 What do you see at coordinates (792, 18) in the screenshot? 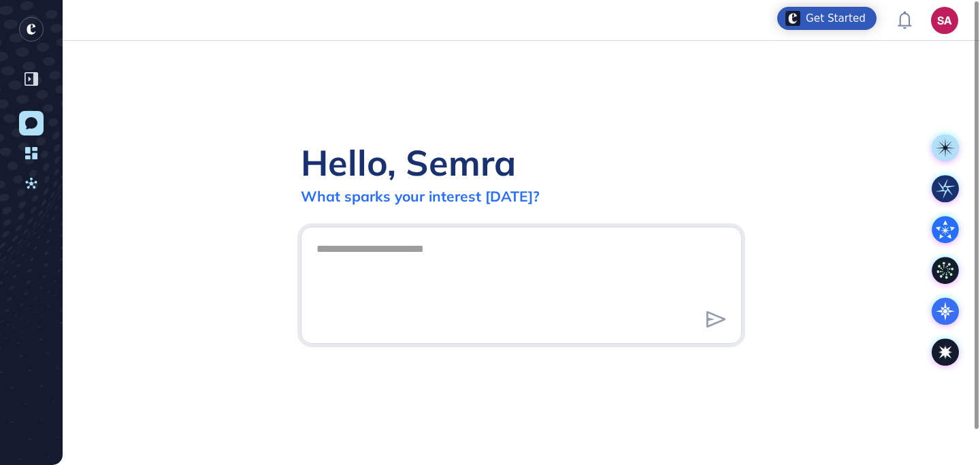
I see `img: launcher-image-alternative-text` at bounding box center [792, 18].